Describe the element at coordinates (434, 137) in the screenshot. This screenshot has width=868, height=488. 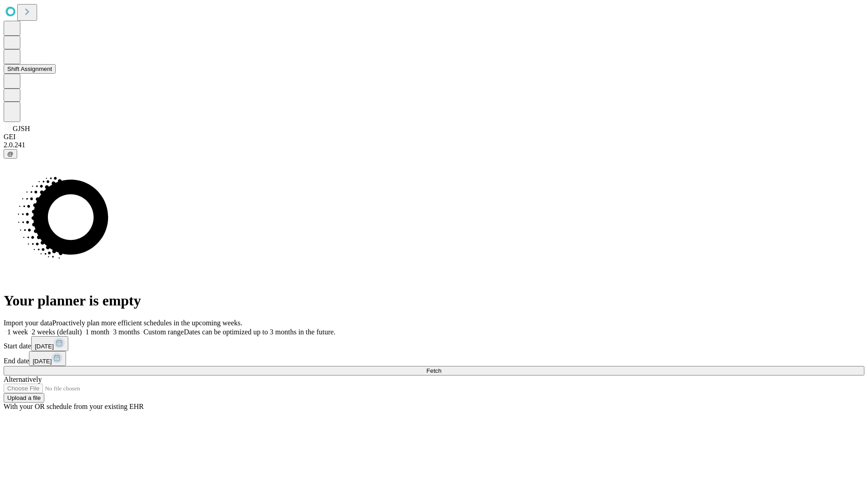
I see `div: GEI` at that location.